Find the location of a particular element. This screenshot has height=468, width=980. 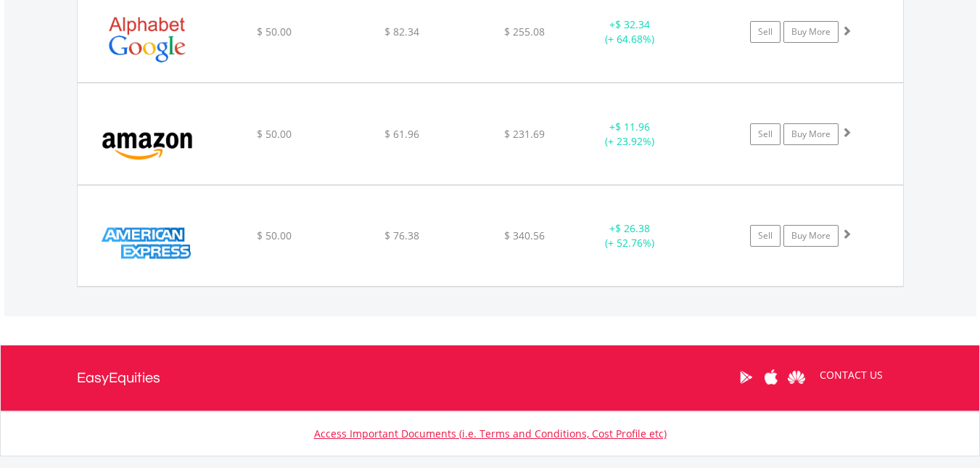

div: + (+ 64.68%) is located at coordinates (630, 32).